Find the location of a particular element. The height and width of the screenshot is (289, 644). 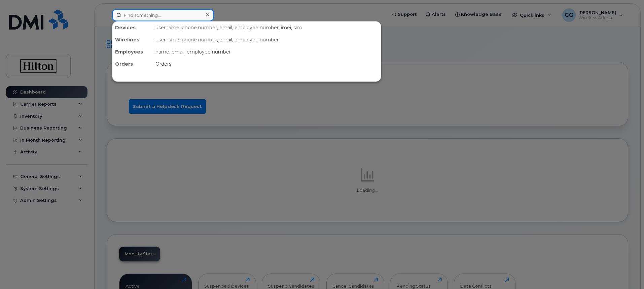

div: Devices is located at coordinates (133, 28).